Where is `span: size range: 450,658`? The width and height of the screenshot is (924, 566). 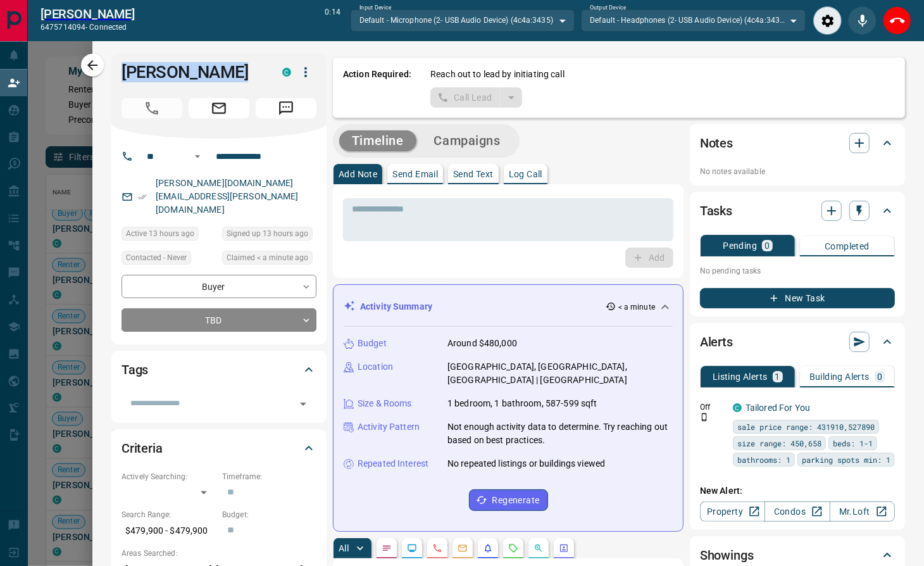
span: size range: 450,658 is located at coordinates (779, 443).